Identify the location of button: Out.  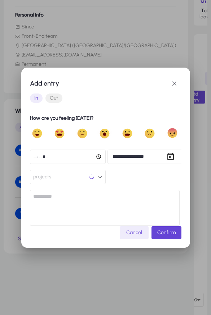
(54, 98).